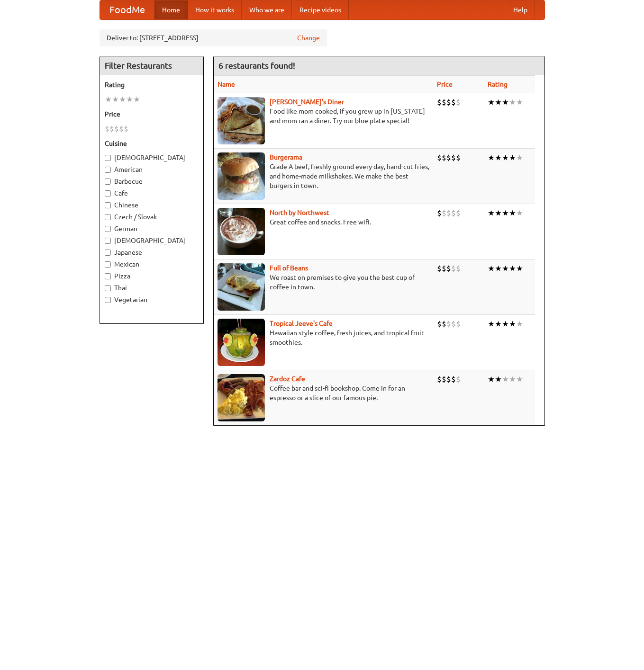  What do you see at coordinates (171, 10) in the screenshot?
I see `a: Home` at bounding box center [171, 10].